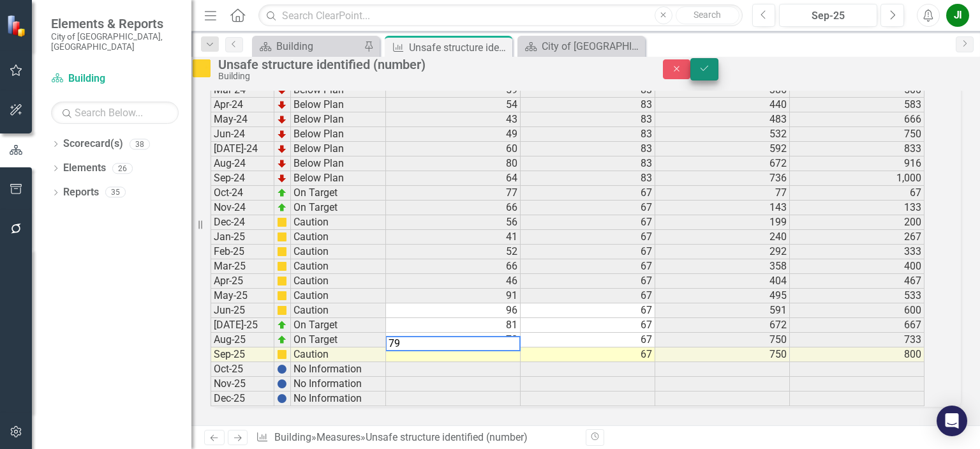 The height and width of the screenshot is (449, 980). What do you see at coordinates (856, 222) in the screenshot?
I see `td: 200` at bounding box center [856, 222].